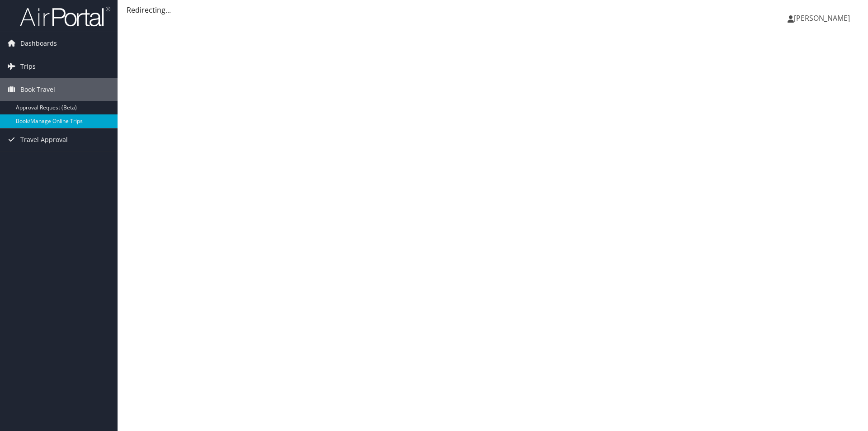 This screenshot has height=431, width=868. I want to click on span: Travel Approval, so click(44, 140).